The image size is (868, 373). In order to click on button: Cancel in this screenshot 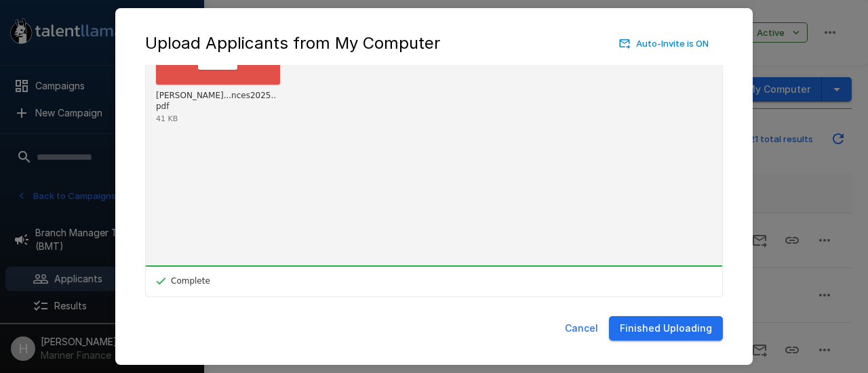, I will do `click(581, 329)`.